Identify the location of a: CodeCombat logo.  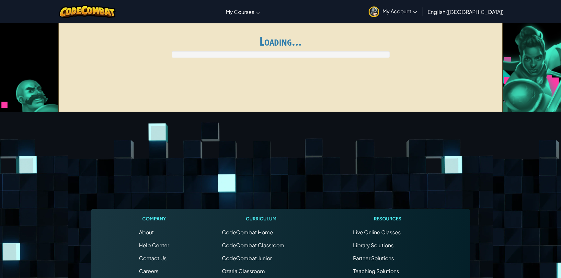
(87, 11).